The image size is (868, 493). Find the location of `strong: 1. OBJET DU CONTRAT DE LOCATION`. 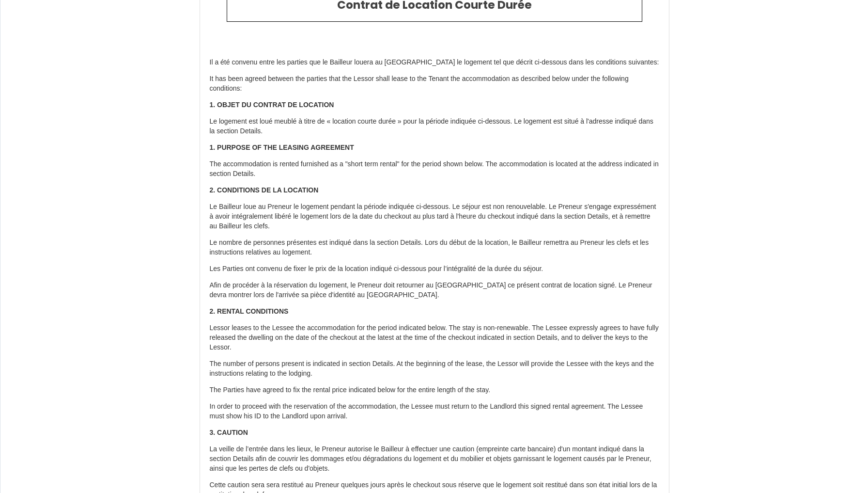

strong: 1. OBJET DU CONTRAT DE LOCATION is located at coordinates (272, 105).